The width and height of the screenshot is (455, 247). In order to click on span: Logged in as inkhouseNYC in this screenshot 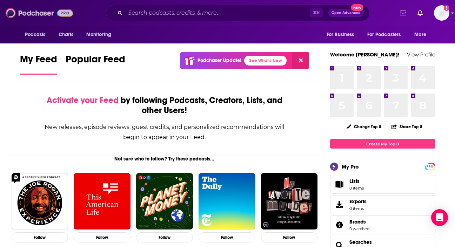, I will do `click(442, 13)`.